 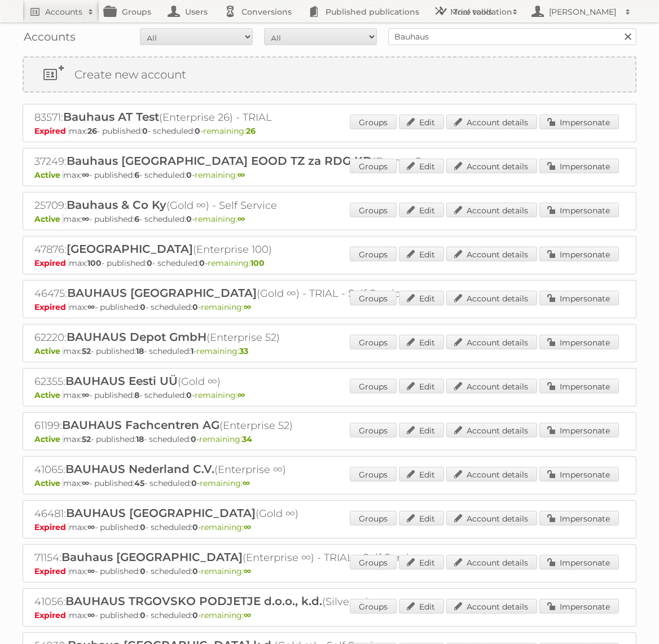 What do you see at coordinates (247, 439) in the screenshot?
I see `strong: 34` at bounding box center [247, 439].